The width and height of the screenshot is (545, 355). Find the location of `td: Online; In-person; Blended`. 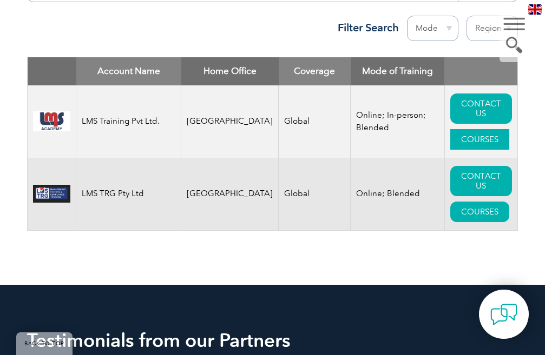

td: Online; In-person; Blended is located at coordinates (397, 122).